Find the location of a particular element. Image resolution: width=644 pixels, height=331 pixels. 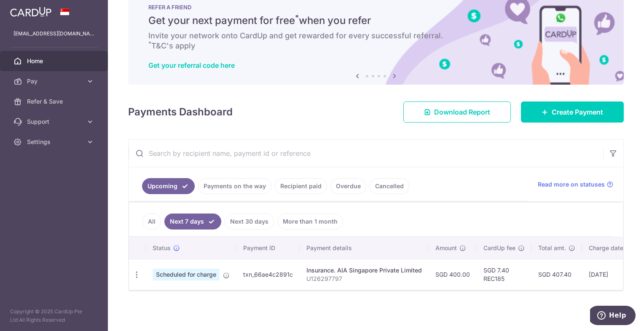

h6: Invite your network onto CardUp and get rewarded for every successful referral. T&C's apply is located at coordinates (376, 41).